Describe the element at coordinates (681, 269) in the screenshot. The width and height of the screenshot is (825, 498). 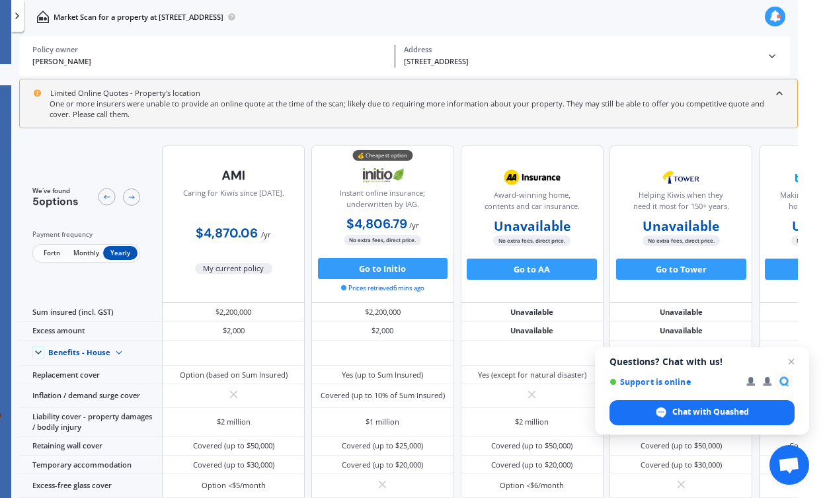
I see `button: Go to Tower` at that location.